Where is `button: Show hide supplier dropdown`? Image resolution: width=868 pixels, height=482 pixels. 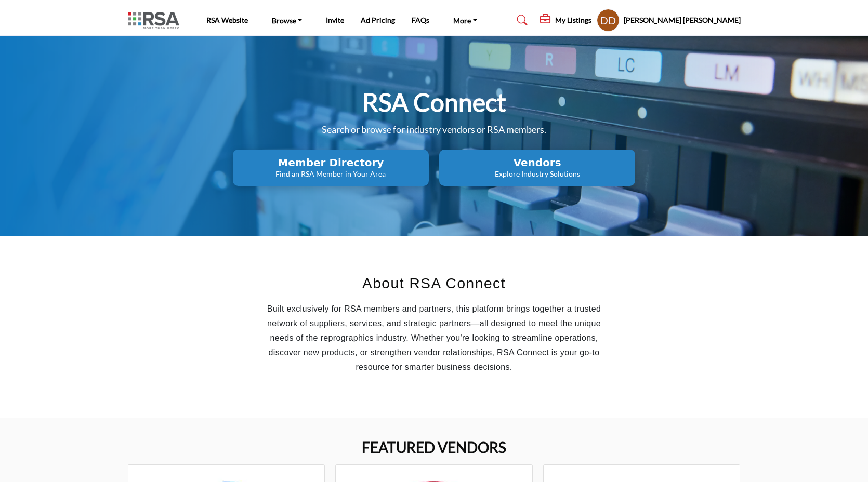 button: Show hide supplier dropdown is located at coordinates (608, 20).